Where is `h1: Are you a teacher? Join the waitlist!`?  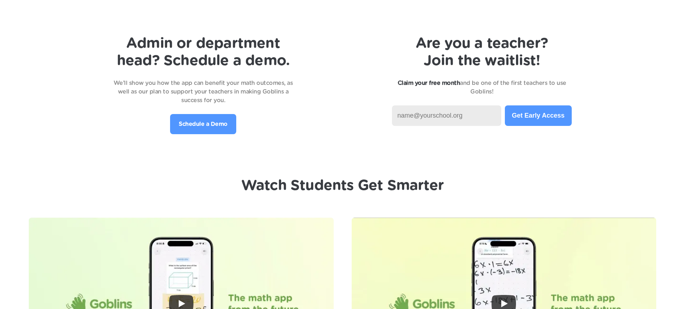
h1: Are you a teacher? Join the waitlist! is located at coordinates (482, 52).